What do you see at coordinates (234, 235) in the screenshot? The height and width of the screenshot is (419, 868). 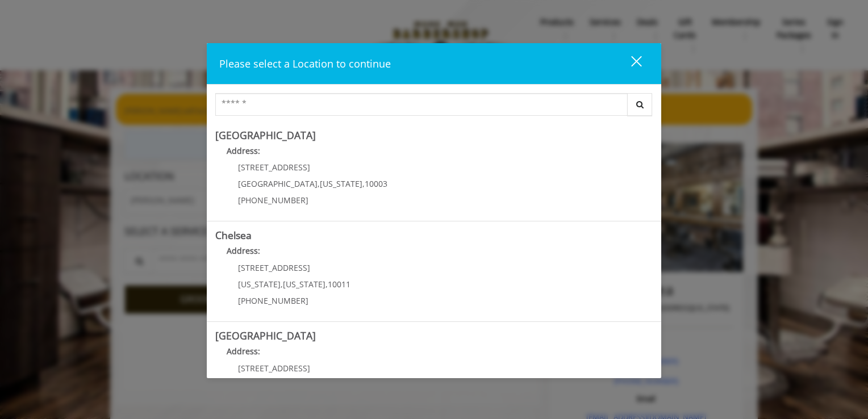 I see `b: Chelsea` at bounding box center [234, 235].